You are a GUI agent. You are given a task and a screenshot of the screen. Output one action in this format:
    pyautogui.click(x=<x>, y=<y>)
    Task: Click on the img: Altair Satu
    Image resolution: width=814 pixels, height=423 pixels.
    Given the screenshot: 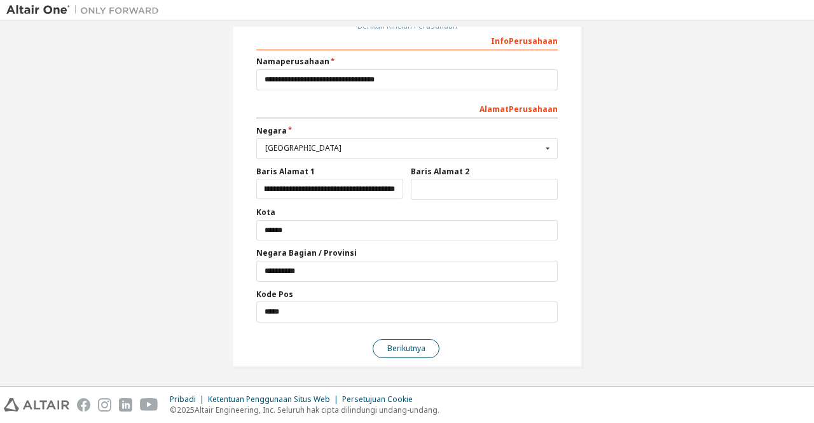 What is the action you would take?
    pyautogui.click(x=86, y=10)
    